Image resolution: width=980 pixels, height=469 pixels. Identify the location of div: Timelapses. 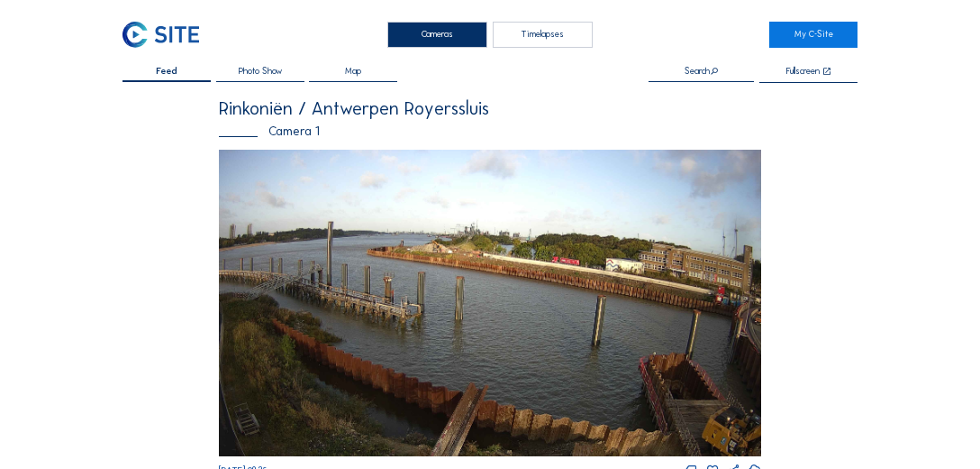
(542, 34).